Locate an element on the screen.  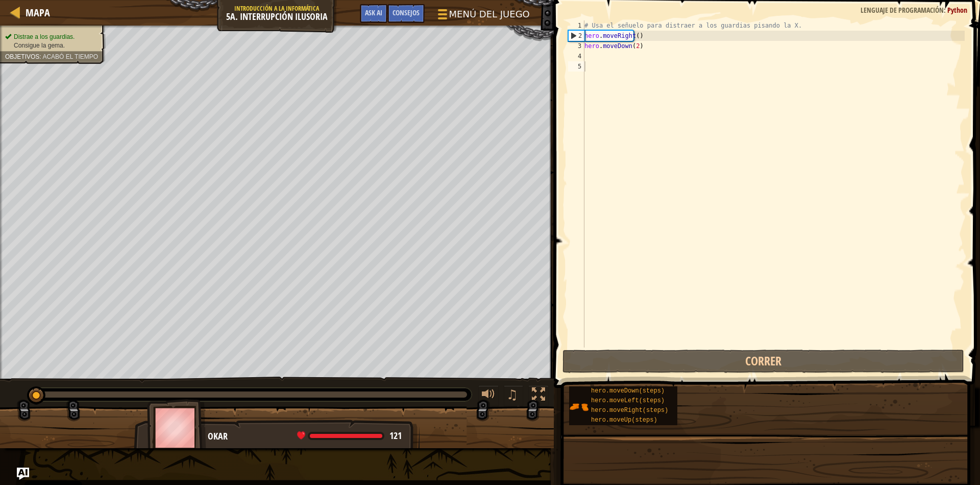
div: 4 is located at coordinates (577, 56).